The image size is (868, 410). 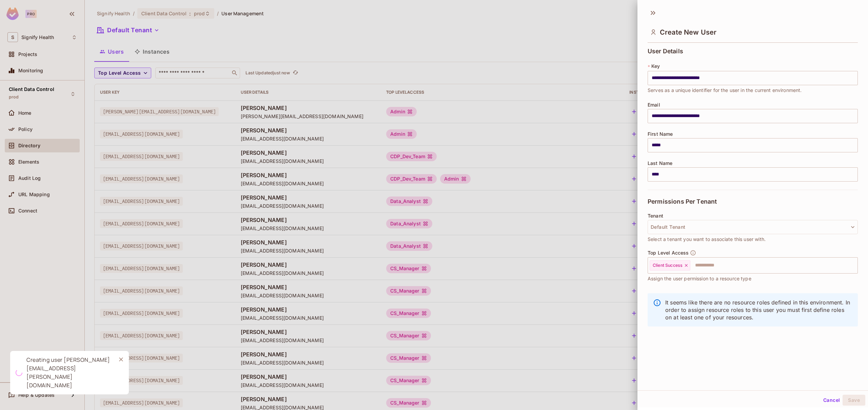 I want to click on span: Client Success, so click(x=668, y=265).